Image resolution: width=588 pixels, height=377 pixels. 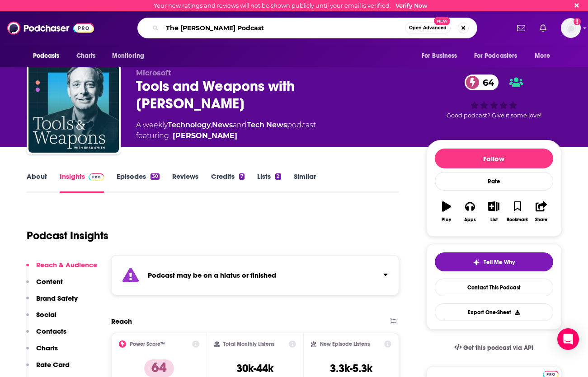 I want to click on div: Your new ratings and reviews will not be shown publicly until your email is verified., so click(x=290, y=6).